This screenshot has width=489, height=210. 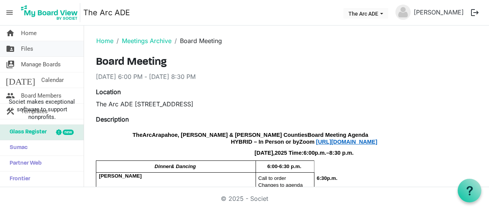 I want to click on span: HYBRID – In Person or by, so click(x=265, y=142).